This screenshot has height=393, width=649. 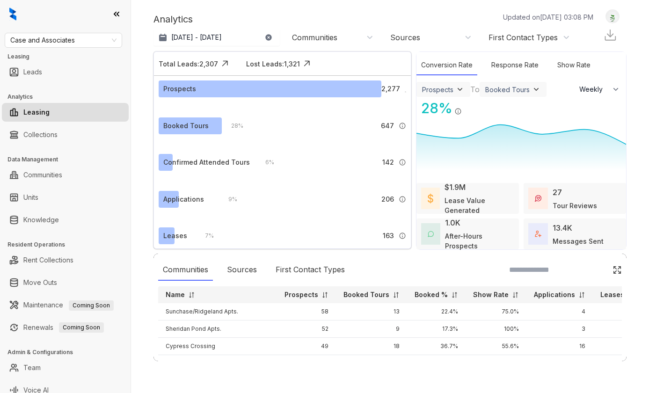 What do you see at coordinates (65, 220) in the screenshot?
I see `li: Knowledge` at bounding box center [65, 220].